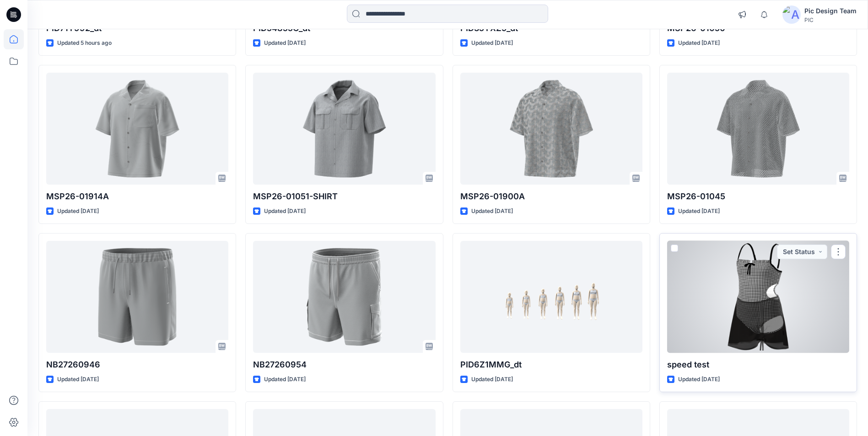 Image resolution: width=868 pixels, height=436 pixels. Describe the element at coordinates (552, 129) in the screenshot. I see `a: MSP26-01900A` at that location.